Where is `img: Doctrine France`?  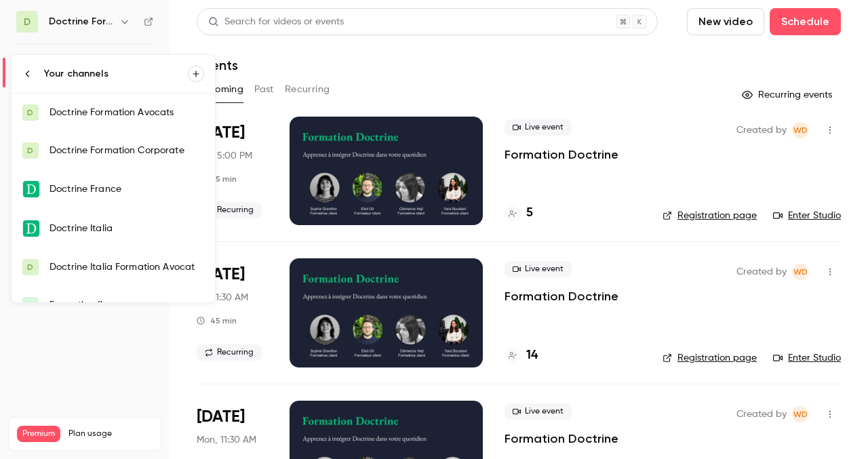
img: Doctrine France is located at coordinates (31, 189).